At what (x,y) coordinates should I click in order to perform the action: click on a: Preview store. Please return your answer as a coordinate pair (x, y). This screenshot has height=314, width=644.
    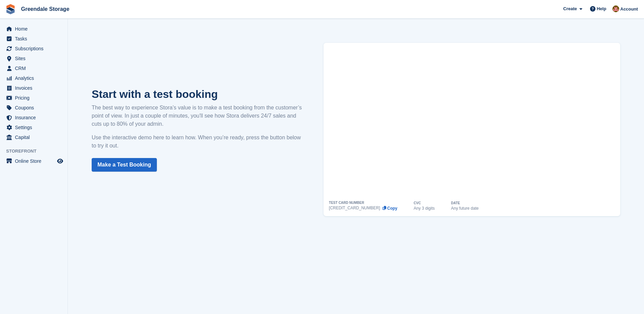
    Looking at the image, I should click on (60, 161).